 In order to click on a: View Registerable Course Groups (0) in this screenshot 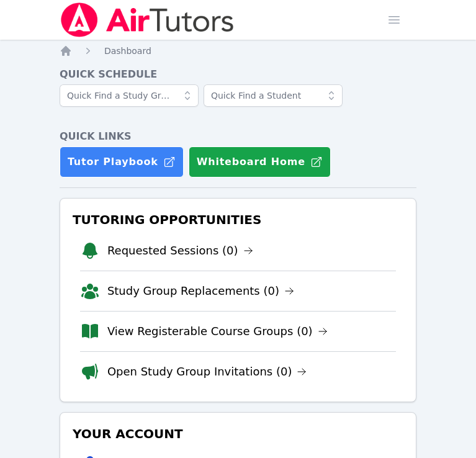, I will do `click(217, 331)`.